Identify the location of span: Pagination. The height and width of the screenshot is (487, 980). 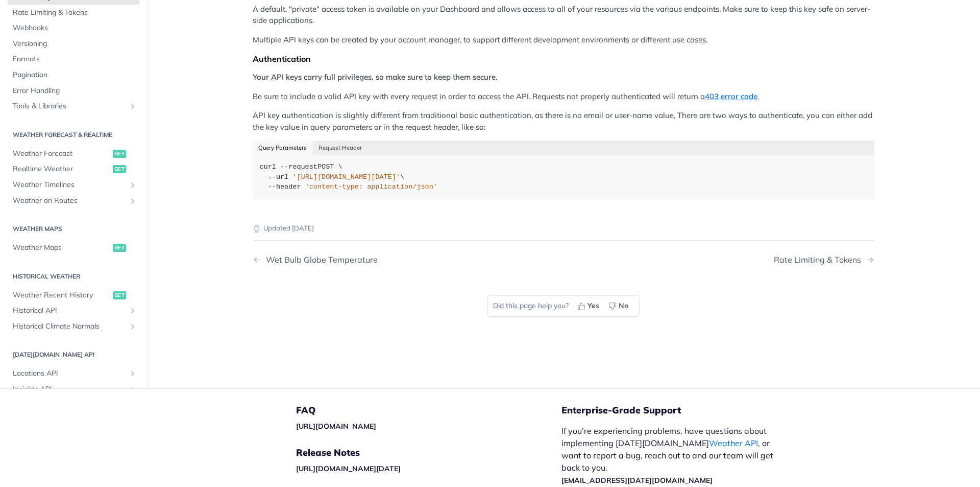
(75, 75).